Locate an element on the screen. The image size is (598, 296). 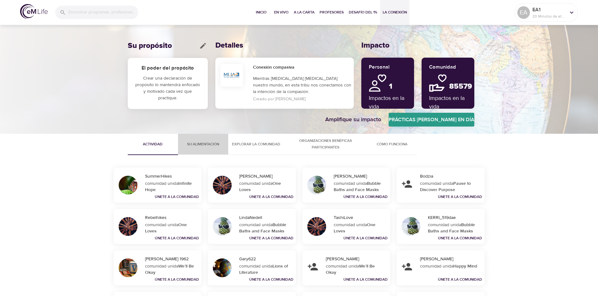
div: TashiLove is located at coordinates (360, 218).